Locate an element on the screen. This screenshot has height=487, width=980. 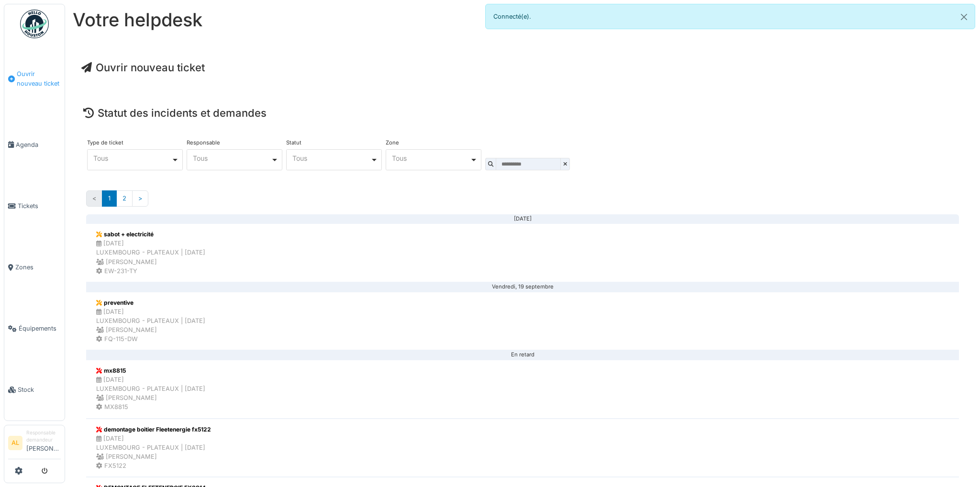
a: Zones is located at coordinates (34, 267).